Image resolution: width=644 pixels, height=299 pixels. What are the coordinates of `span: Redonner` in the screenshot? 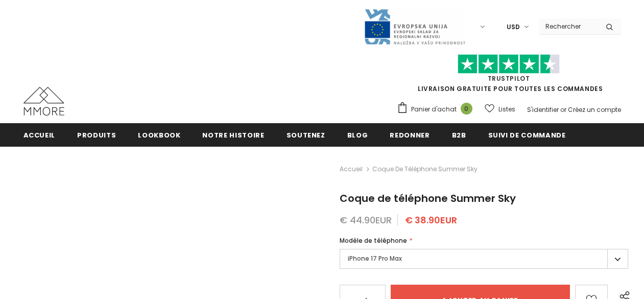 It's located at (410, 135).